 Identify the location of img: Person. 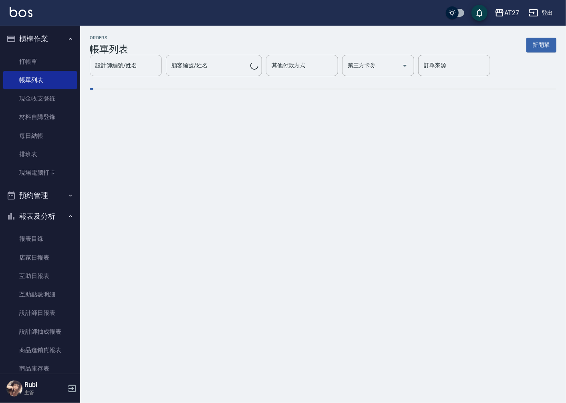
(14, 389).